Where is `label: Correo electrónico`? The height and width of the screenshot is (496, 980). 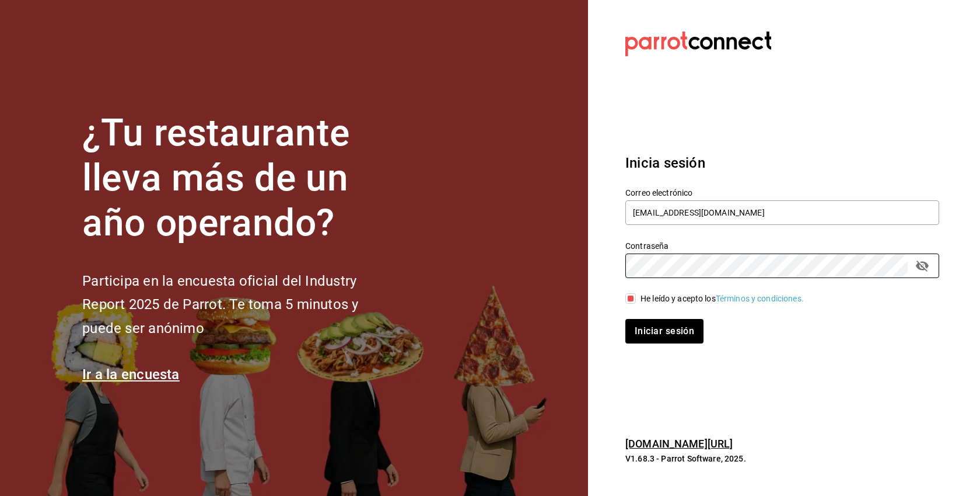
label: Correo electrónico is located at coordinates (782, 192).